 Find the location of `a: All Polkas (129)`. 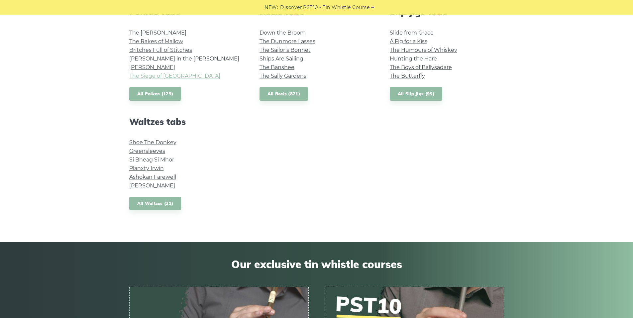

a: All Polkas (129) is located at coordinates (155, 94).